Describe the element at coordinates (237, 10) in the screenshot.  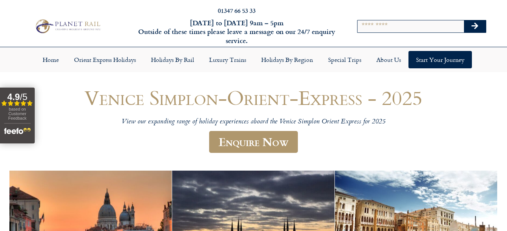
I see `a: 01347 66 53 33` at that location.